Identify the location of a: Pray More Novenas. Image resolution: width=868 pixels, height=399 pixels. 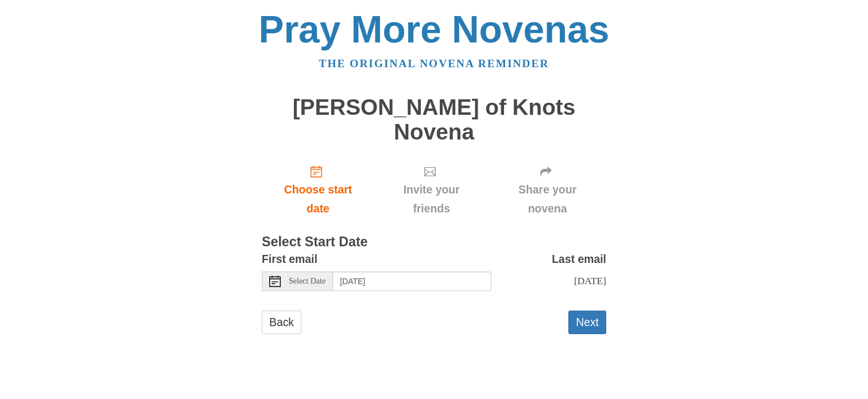
(434, 30).